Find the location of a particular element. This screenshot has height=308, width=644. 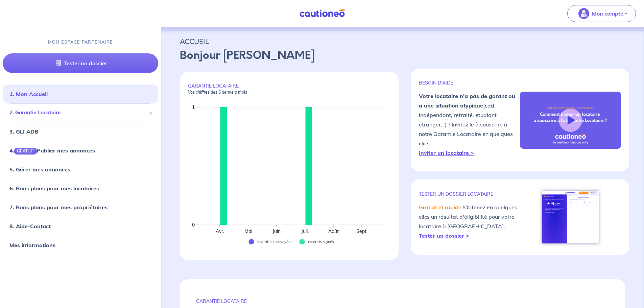

a: 5. Gérer mes annonces is located at coordinates (40, 170).